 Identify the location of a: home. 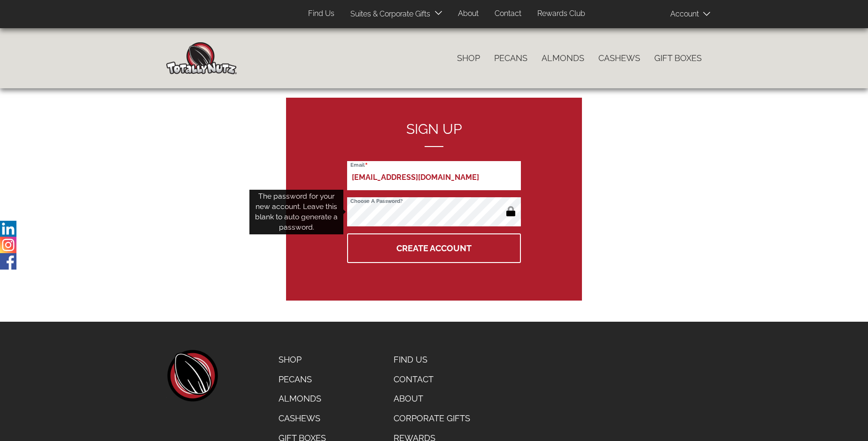
(192, 376).